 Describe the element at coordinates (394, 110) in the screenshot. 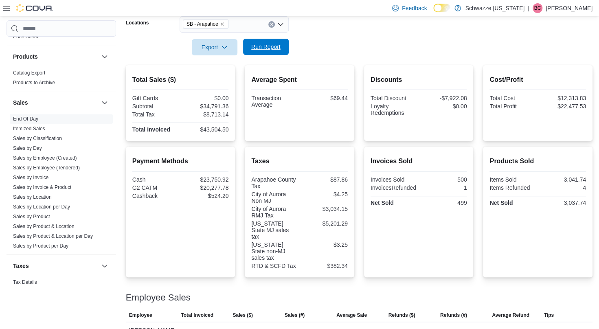

I see `div: Loyalty Redemptions` at that location.